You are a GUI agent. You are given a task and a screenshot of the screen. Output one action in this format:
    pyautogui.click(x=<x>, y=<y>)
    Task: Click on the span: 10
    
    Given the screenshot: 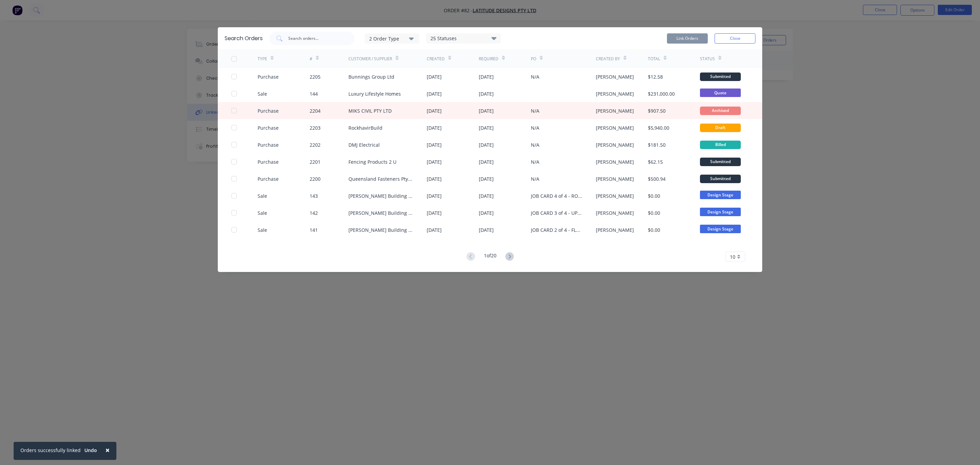 What is the action you would take?
    pyautogui.click(x=733, y=257)
    